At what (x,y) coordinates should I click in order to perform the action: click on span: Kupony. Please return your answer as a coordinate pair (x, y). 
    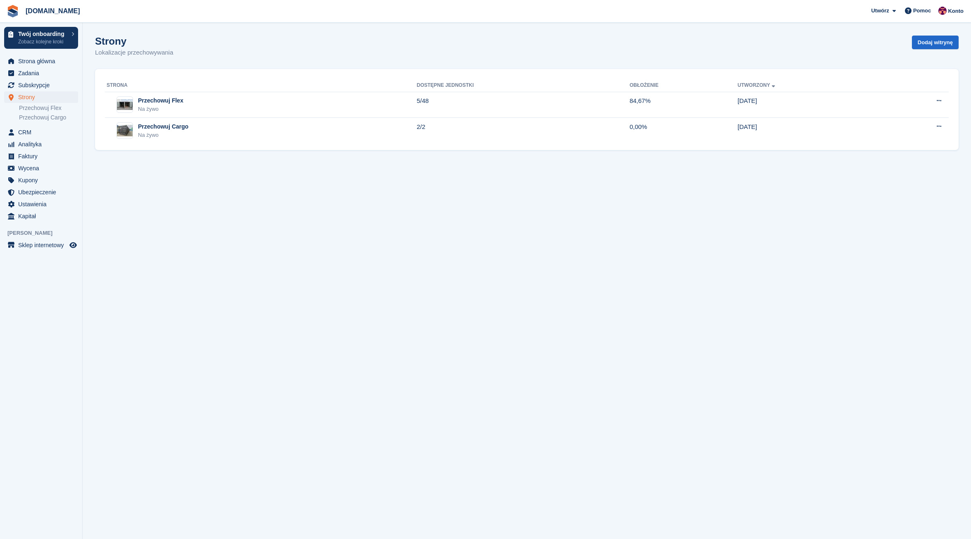
    Looking at the image, I should click on (43, 180).